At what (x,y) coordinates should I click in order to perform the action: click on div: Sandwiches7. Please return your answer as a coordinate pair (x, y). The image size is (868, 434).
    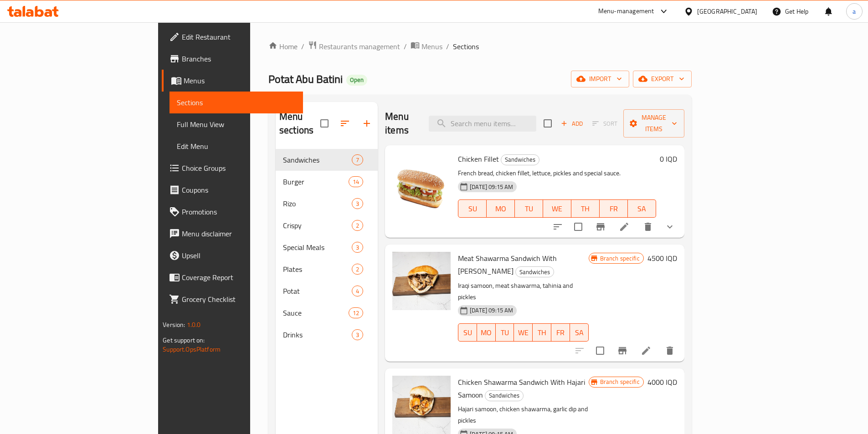
    Looking at the image, I should click on (326, 160).